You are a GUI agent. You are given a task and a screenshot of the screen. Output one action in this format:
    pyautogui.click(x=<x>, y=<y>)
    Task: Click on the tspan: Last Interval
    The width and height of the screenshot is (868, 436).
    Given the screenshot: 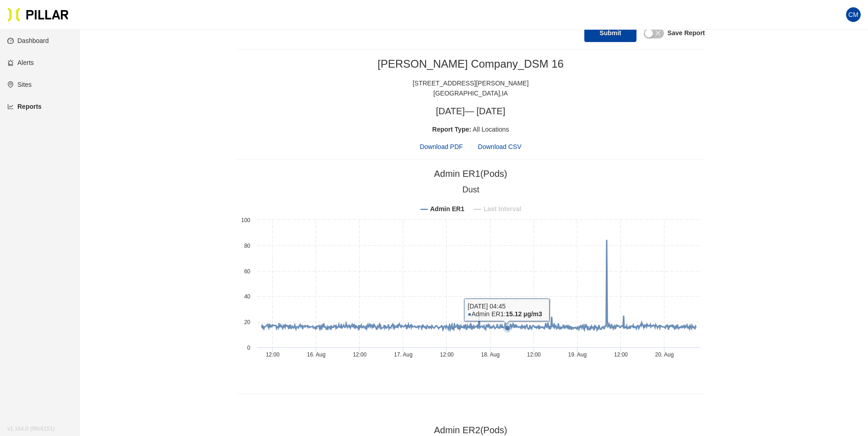 What is the action you would take?
    pyautogui.click(x=502, y=209)
    